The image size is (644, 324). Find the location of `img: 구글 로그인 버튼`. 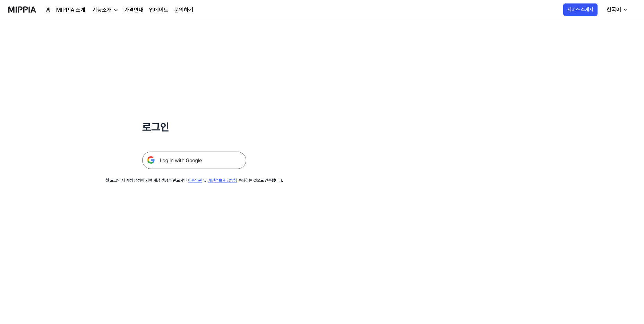

img: 구글 로그인 버튼 is located at coordinates (194, 160).